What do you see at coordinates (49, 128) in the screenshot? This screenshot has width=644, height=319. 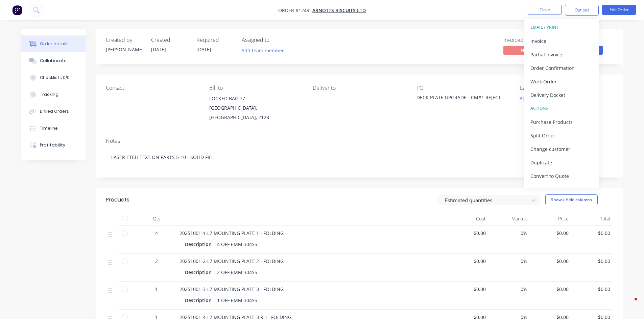 I see `div: Timeline` at bounding box center [49, 128].